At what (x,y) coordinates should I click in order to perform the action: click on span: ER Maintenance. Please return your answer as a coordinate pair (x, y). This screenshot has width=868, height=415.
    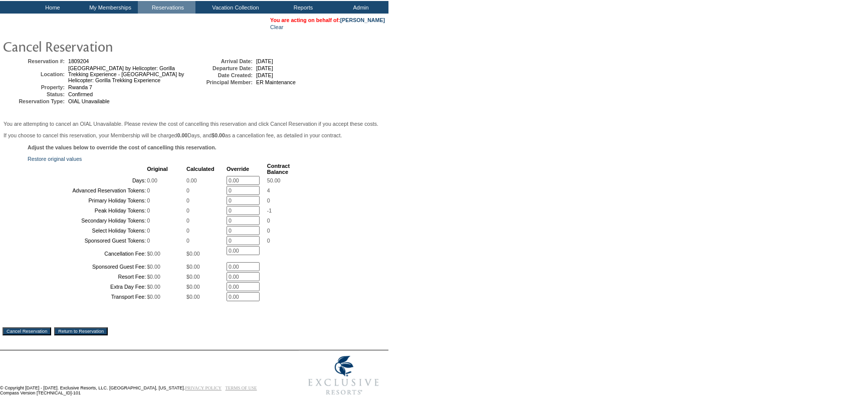
    Looking at the image, I should click on (275, 82).